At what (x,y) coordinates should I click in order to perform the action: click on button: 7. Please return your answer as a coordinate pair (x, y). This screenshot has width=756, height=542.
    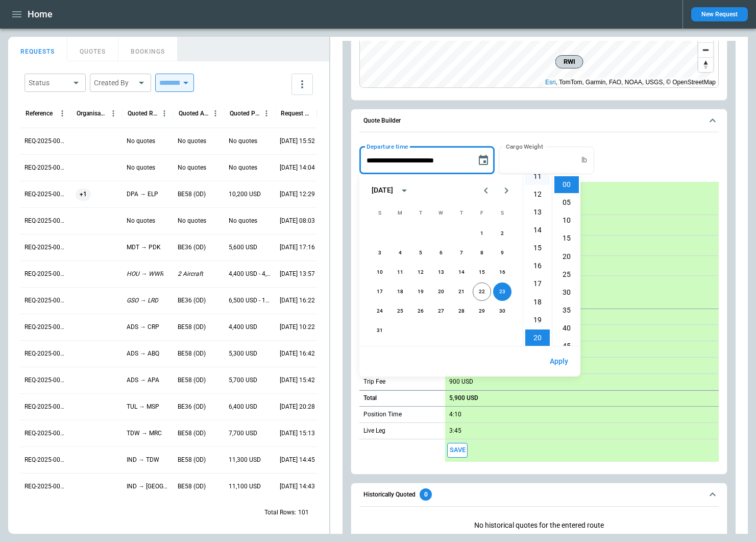
    Looking at the image, I should click on (462, 252).